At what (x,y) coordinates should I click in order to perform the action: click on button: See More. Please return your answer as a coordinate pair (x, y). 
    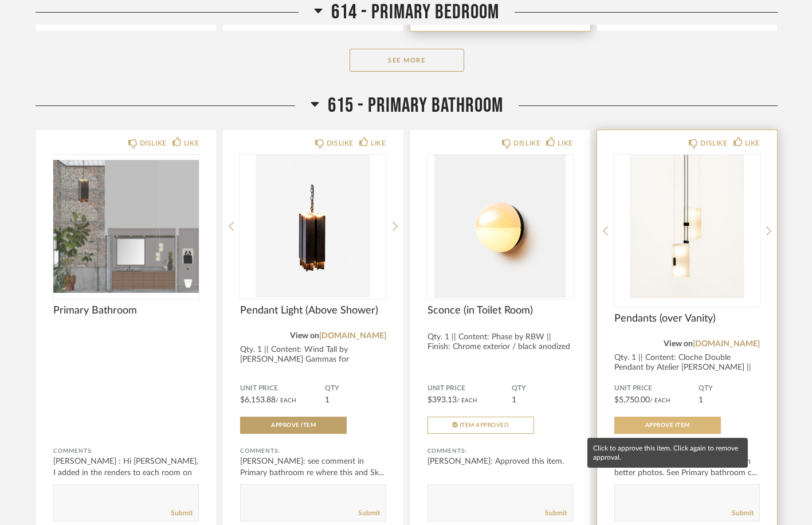
    Looking at the image, I should click on (407, 60).